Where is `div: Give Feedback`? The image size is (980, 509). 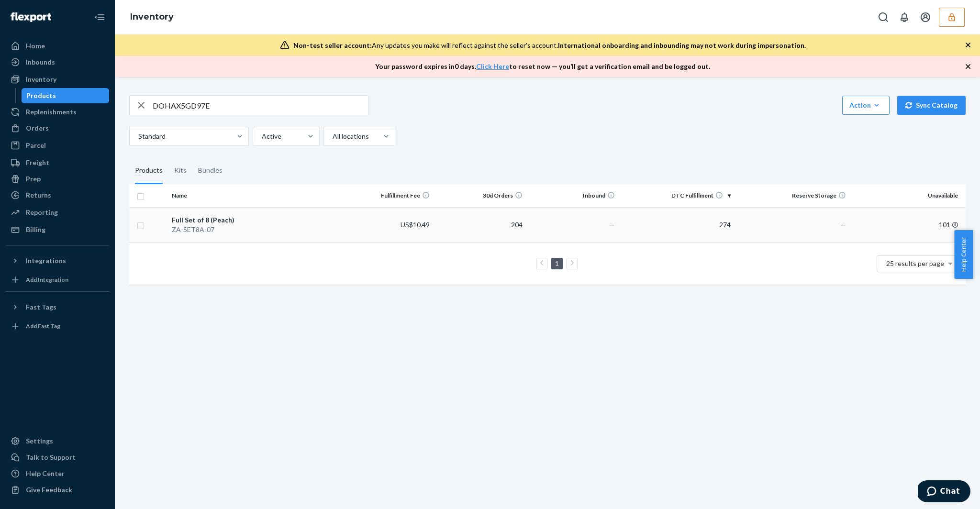 div: Give Feedback is located at coordinates (48, 489).